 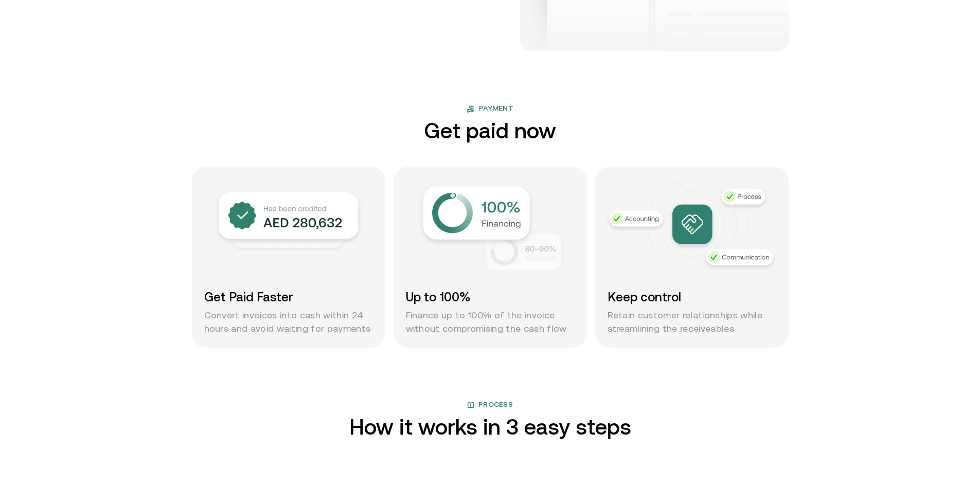 What do you see at coordinates (471, 109) in the screenshot?
I see `img: flag` at bounding box center [471, 109].